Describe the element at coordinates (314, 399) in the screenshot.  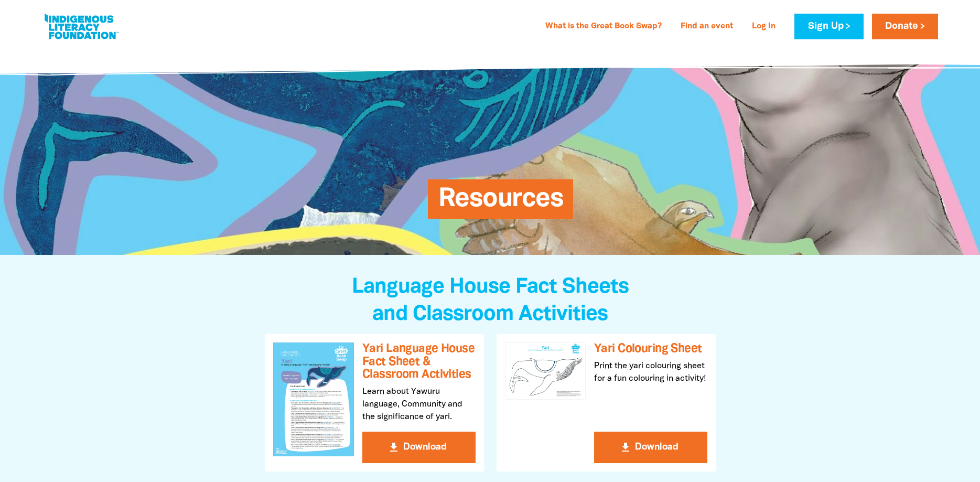
I see `img: Yari Language House Fact Sheet & Classroom Activities` at that location.